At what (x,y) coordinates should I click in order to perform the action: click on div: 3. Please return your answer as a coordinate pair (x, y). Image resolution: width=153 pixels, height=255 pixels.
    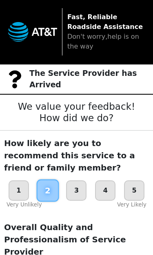
    Looking at the image, I should click on (76, 190).